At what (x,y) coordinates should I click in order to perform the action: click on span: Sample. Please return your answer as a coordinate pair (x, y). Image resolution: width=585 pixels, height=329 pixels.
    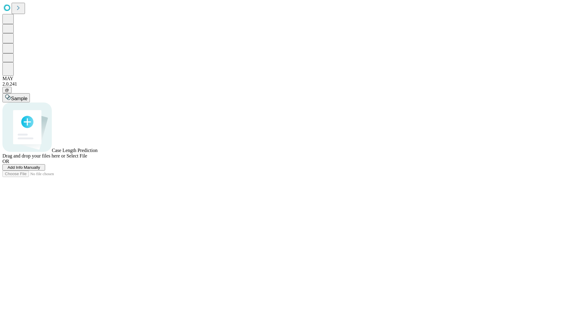
    Looking at the image, I should click on (19, 98).